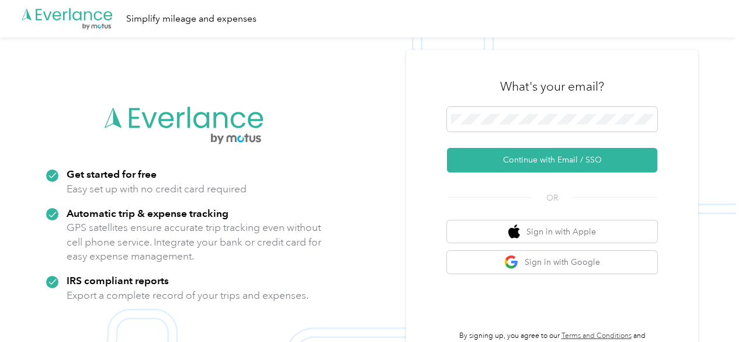 The height and width of the screenshot is (342, 742). I want to click on strong: Get started for free, so click(112, 173).